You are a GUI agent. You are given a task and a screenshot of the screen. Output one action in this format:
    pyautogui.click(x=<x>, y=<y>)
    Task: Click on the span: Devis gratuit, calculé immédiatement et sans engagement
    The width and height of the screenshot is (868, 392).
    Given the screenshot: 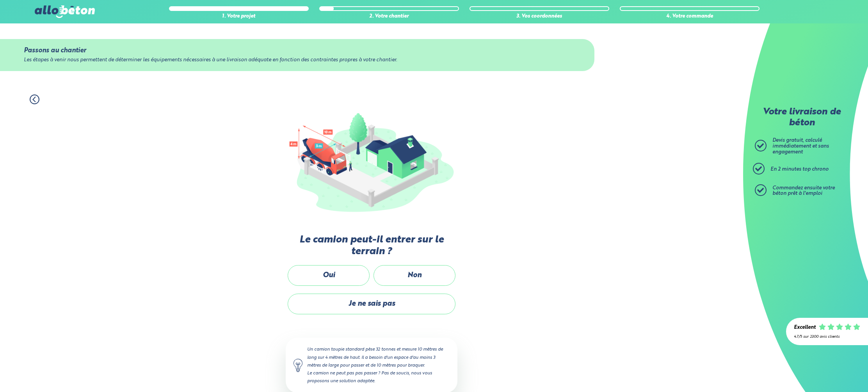 What is the action you would take?
    pyautogui.click(x=800, y=146)
    